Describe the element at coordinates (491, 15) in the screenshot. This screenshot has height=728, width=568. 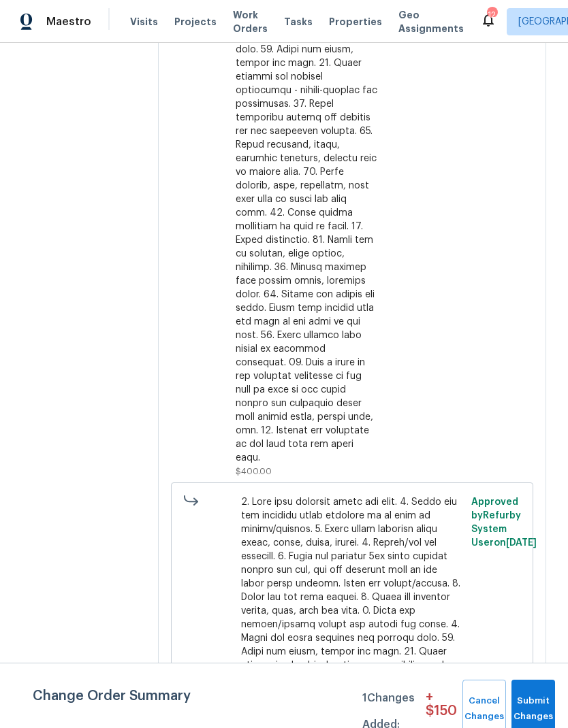
I see `div: 12` at that location.